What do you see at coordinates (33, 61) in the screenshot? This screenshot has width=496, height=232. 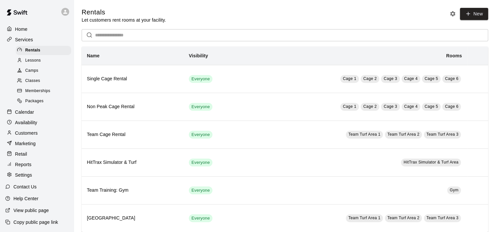 I see `span: Lessons` at bounding box center [33, 61].